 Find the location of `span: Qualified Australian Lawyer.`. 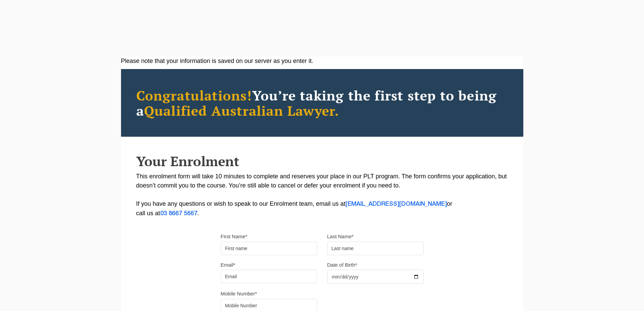

span: Qualified Australian Lawyer. is located at coordinates (242, 110).